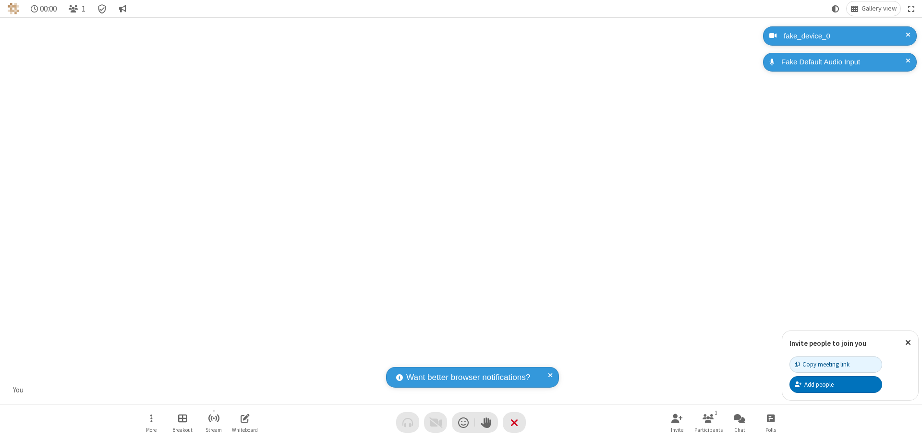  I want to click on img: QA Selenium DO NOT DELETE OR CHANGE, so click(13, 9).